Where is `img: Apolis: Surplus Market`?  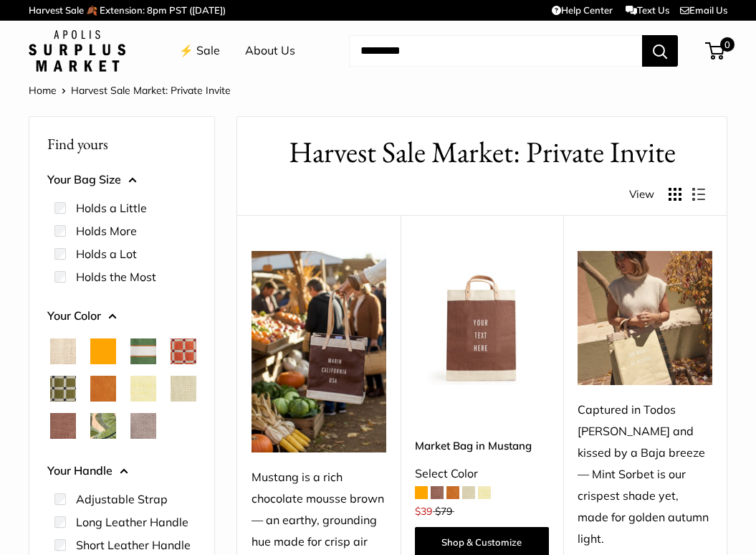
img: Apolis: Surplus Market is located at coordinates (77, 51).